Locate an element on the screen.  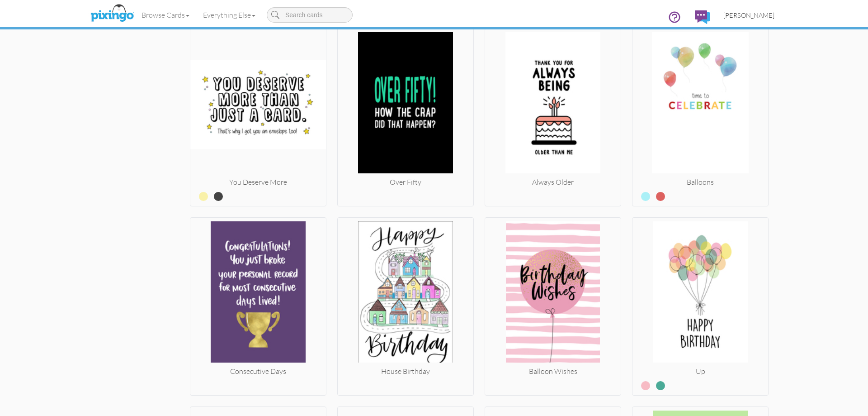
img: 20220524-194146-30148874a883-250.jpg is located at coordinates (258, 104).